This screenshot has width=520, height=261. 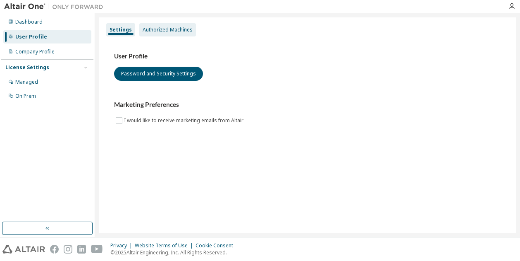 What do you see at coordinates (167, 30) in the screenshot?
I see `div: Authorized Machines` at bounding box center [167, 30].